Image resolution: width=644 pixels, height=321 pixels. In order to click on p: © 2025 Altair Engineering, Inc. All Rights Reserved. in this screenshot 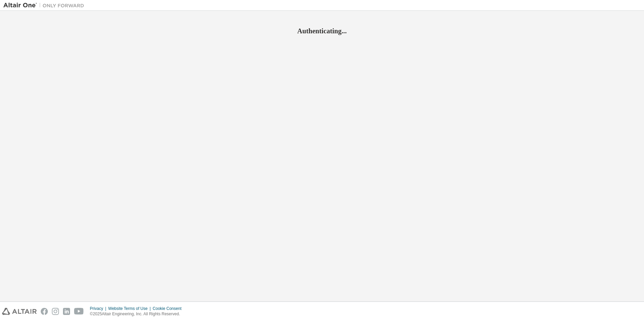, I will do `click(138, 314)`.